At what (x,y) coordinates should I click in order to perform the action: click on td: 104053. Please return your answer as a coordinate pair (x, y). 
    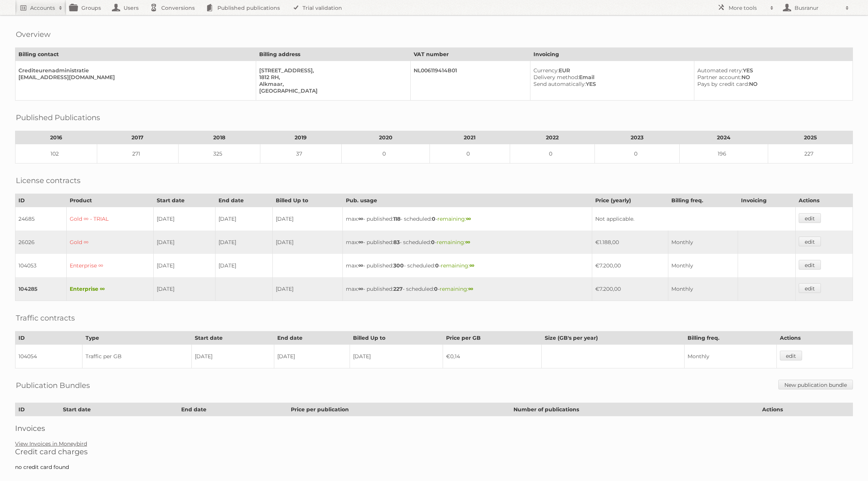
    Looking at the image, I should click on (41, 266).